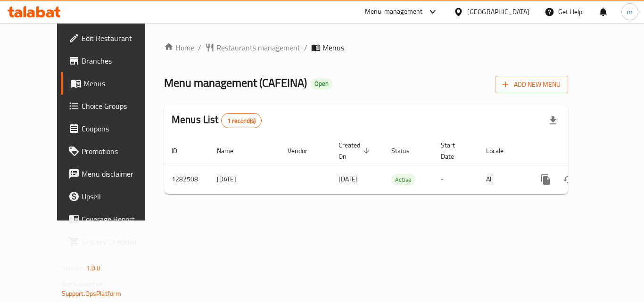  I want to click on td: 1282508, so click(187, 179).